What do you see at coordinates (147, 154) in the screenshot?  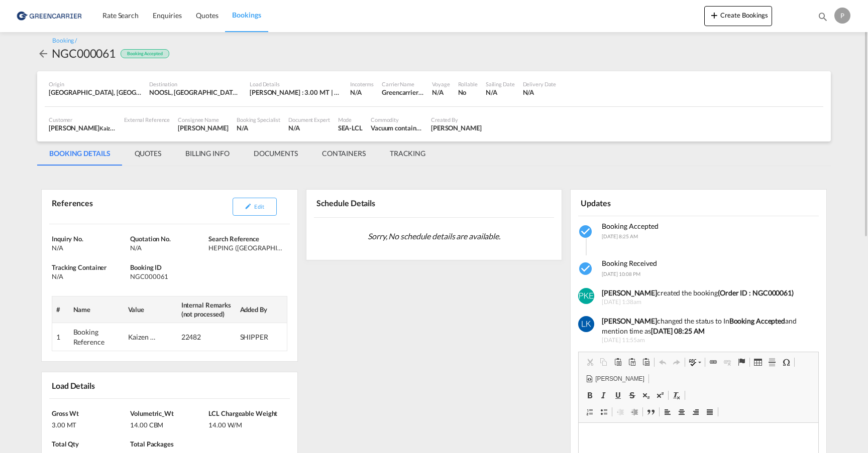 I see `md-tab-item: QUOTES` at bounding box center [147, 154].